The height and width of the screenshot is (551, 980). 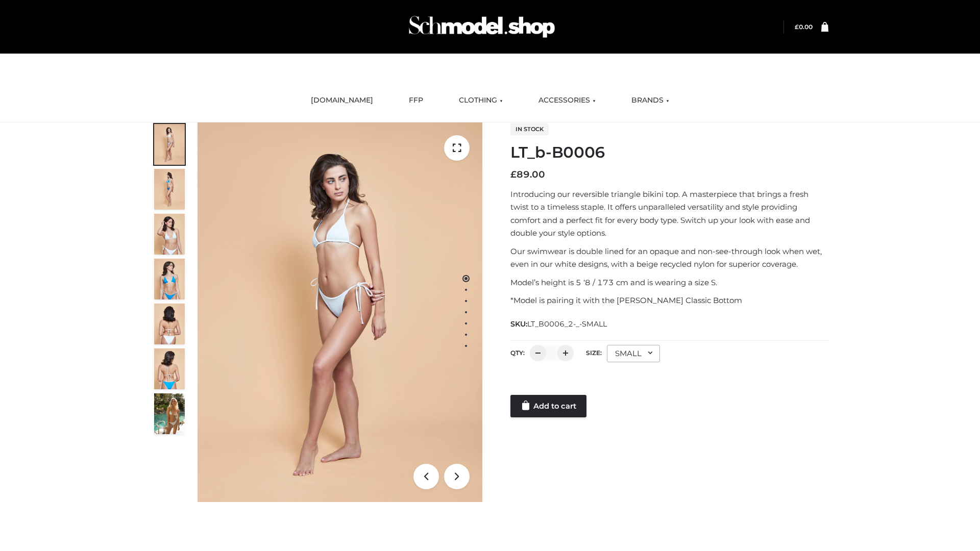 What do you see at coordinates (481, 100) in the screenshot?
I see `a: CLOTHING` at bounding box center [481, 100].